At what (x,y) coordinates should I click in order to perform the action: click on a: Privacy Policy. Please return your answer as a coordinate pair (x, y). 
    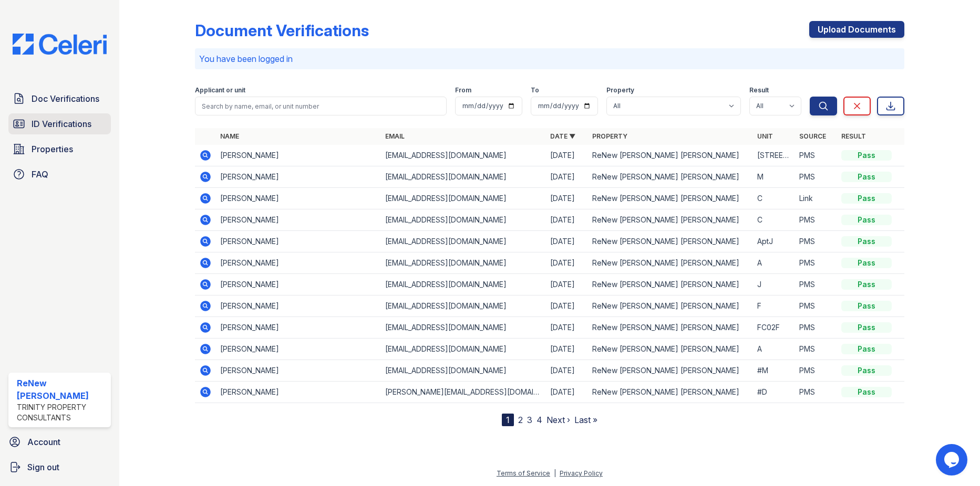
    Looking at the image, I should click on (581, 473).